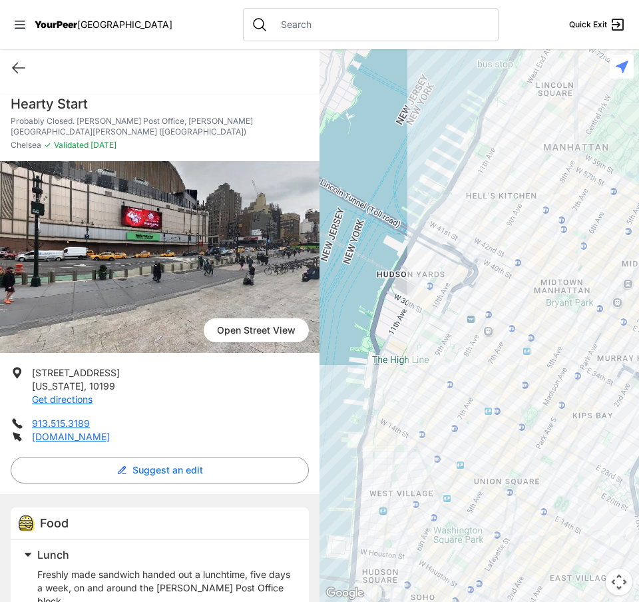  What do you see at coordinates (160, 470) in the screenshot?
I see `button: Suggest an edit` at bounding box center [160, 470].